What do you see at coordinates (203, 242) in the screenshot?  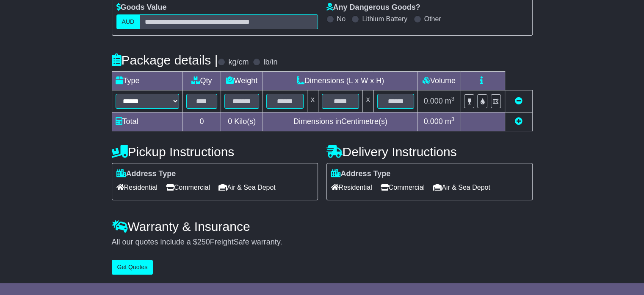 I see `span: 250` at bounding box center [203, 242].